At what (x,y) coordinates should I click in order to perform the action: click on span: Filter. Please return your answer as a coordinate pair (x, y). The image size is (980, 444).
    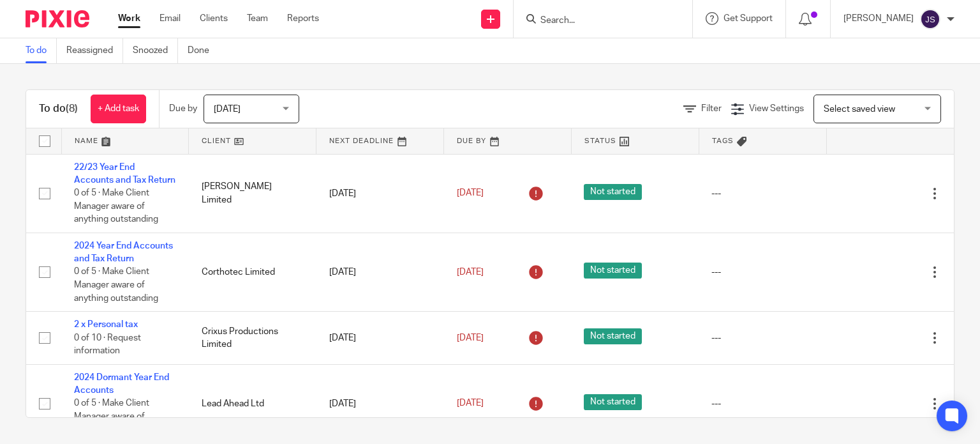
    Looking at the image, I should click on (712, 109).